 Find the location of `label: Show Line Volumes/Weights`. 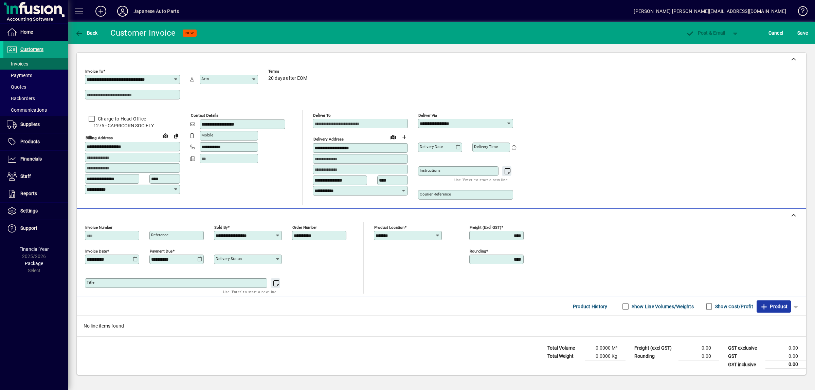

label: Show Line Volumes/Weights is located at coordinates (662, 307).